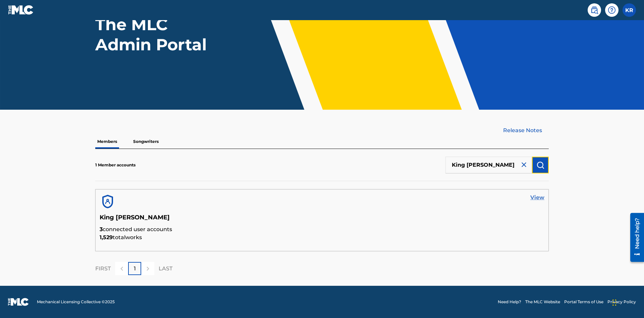 The width and height of the screenshot is (644, 318). What do you see at coordinates (622, 303) in the screenshot?
I see `a: Privacy Policy` at bounding box center [622, 303].